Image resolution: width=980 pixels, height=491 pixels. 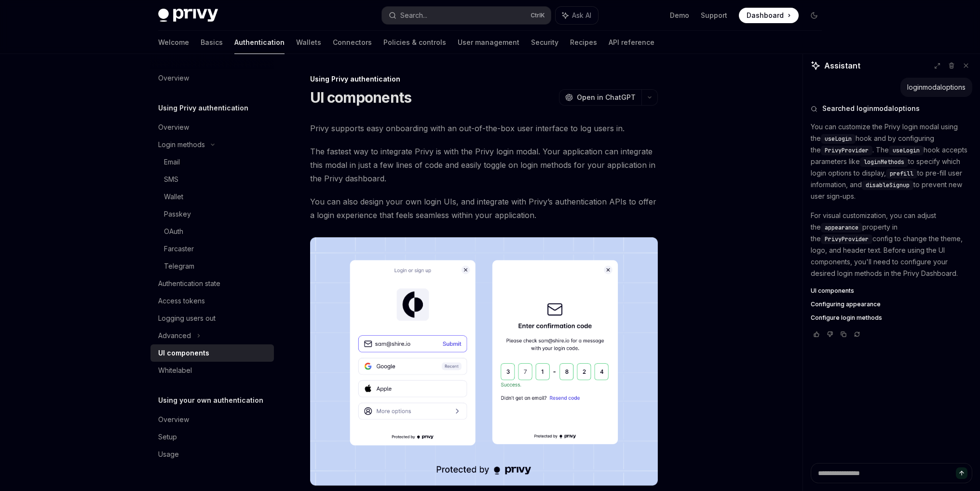 What do you see at coordinates (175, 336) in the screenshot?
I see `div: Advanced` at bounding box center [175, 336].